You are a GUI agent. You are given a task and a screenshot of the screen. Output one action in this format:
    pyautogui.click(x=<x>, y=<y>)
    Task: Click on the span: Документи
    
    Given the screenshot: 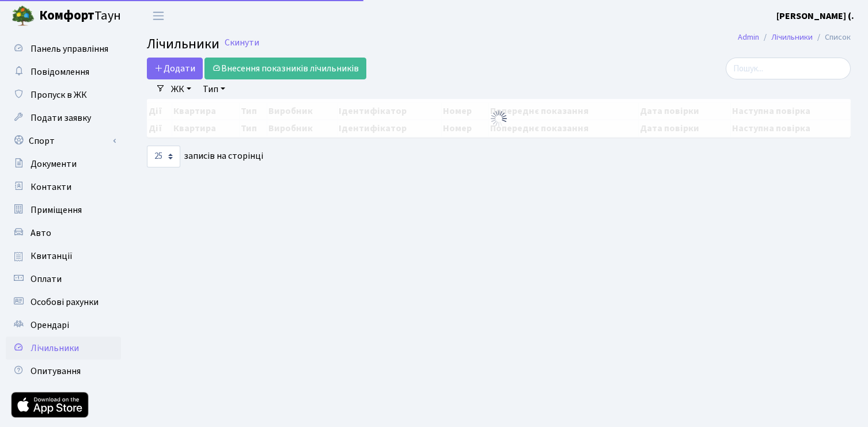 What is the action you would take?
    pyautogui.click(x=54, y=164)
    